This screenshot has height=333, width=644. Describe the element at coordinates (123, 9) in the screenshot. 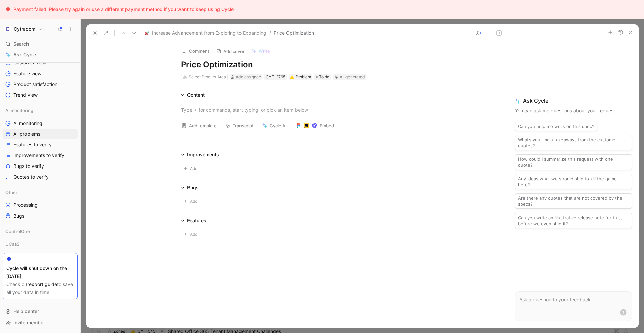

I see `div: Payment failed. Please try again or use a different payment method if you want to keep using Cycle` at that location.